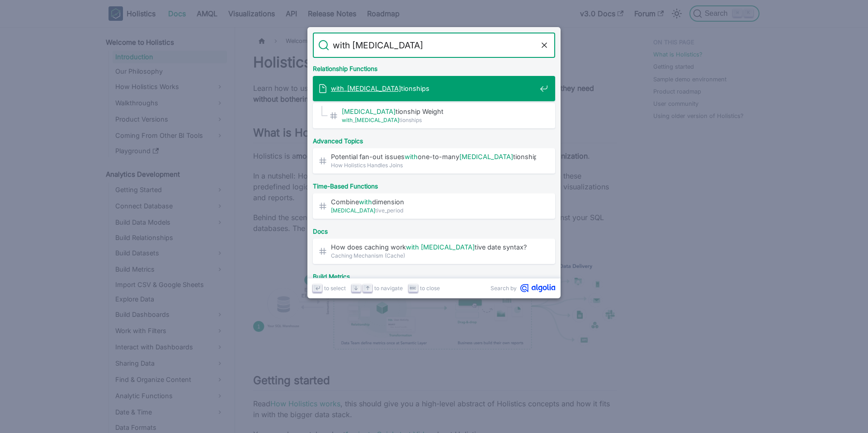 The width and height of the screenshot is (868, 433). Describe the element at coordinates (434, 157) in the screenshot. I see `span: Potential fan-out issues one-to-many tionship​` at that location.